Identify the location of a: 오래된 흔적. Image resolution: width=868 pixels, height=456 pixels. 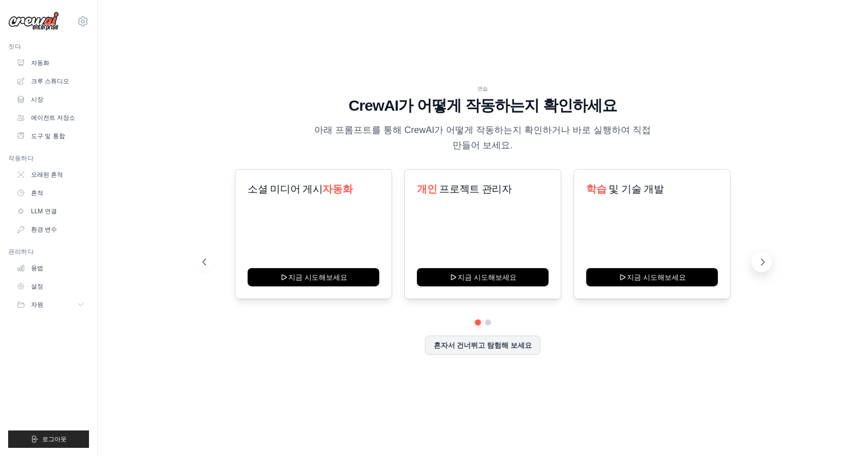
(50, 175).